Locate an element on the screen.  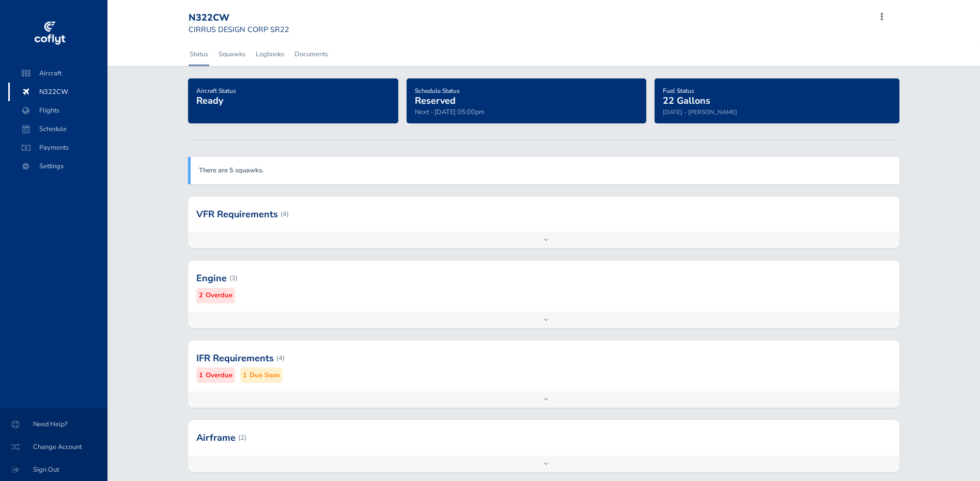
span: Need Help? is located at coordinates (53, 425).